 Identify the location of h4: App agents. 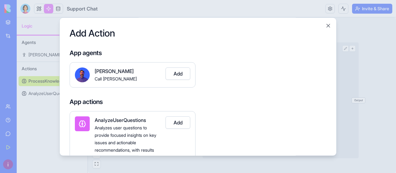
(198, 53).